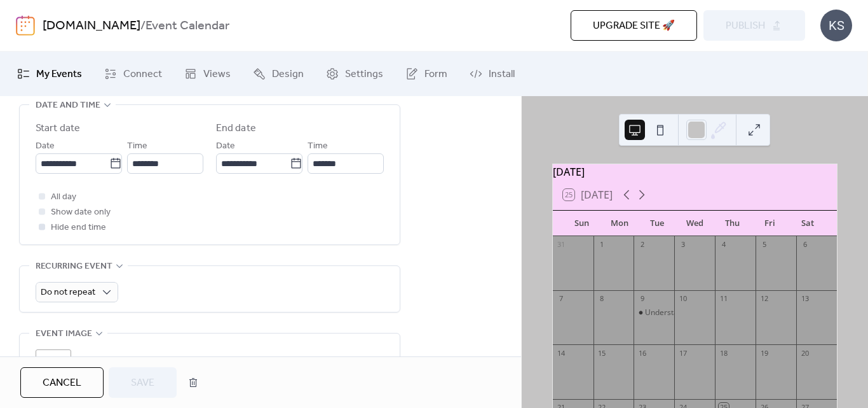 Image resolution: width=868 pixels, height=408 pixels. I want to click on button: Cancel, so click(61, 382).